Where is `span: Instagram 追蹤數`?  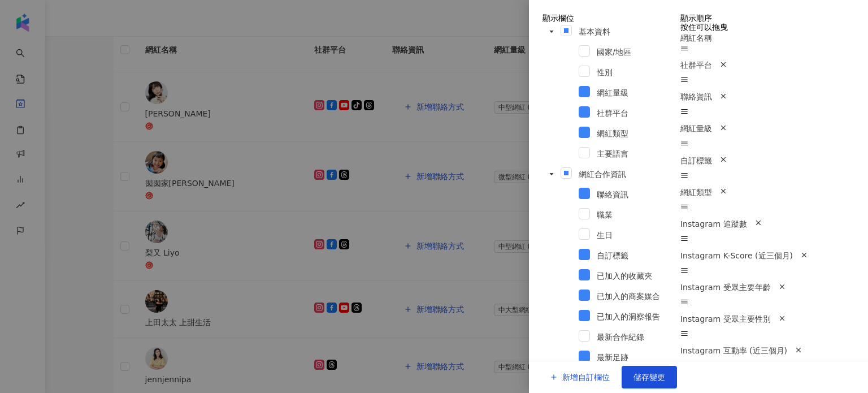
span: Instagram 追蹤數 is located at coordinates (714, 224).